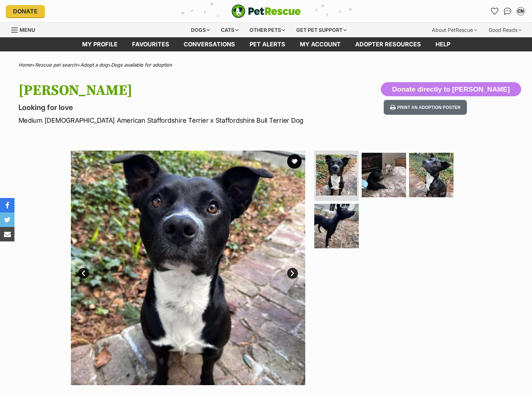 Image resolution: width=532 pixels, height=396 pixels. I want to click on a: Conversations, so click(508, 11).